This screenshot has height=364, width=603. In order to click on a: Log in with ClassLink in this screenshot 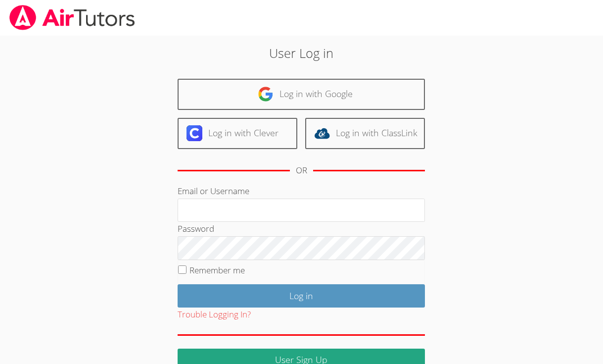, I will do `click(365, 133)`.